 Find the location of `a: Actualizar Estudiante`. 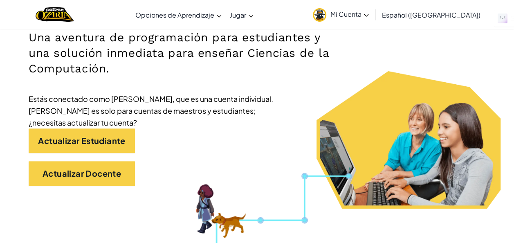

a: Actualizar Estudiante is located at coordinates (82, 141).